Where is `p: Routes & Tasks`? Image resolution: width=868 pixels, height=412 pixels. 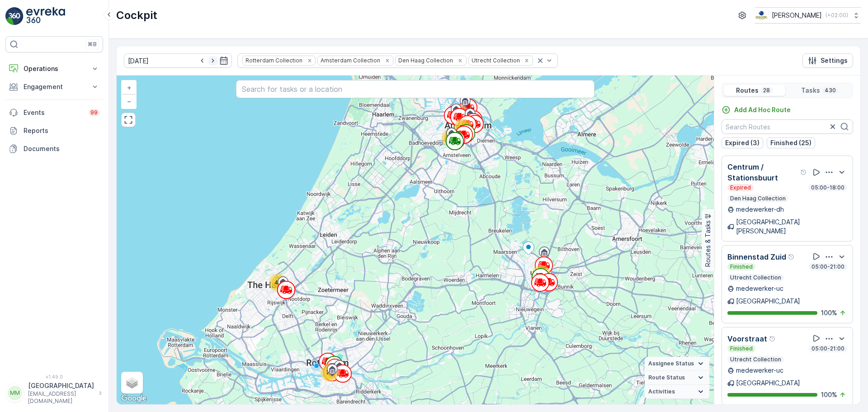
p: Routes & Tasks is located at coordinates (708, 243).